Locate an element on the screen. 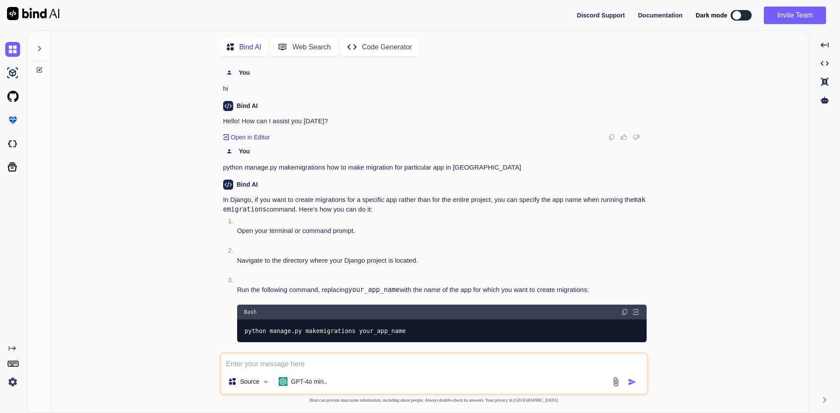  img: Pick Models is located at coordinates (265, 382).